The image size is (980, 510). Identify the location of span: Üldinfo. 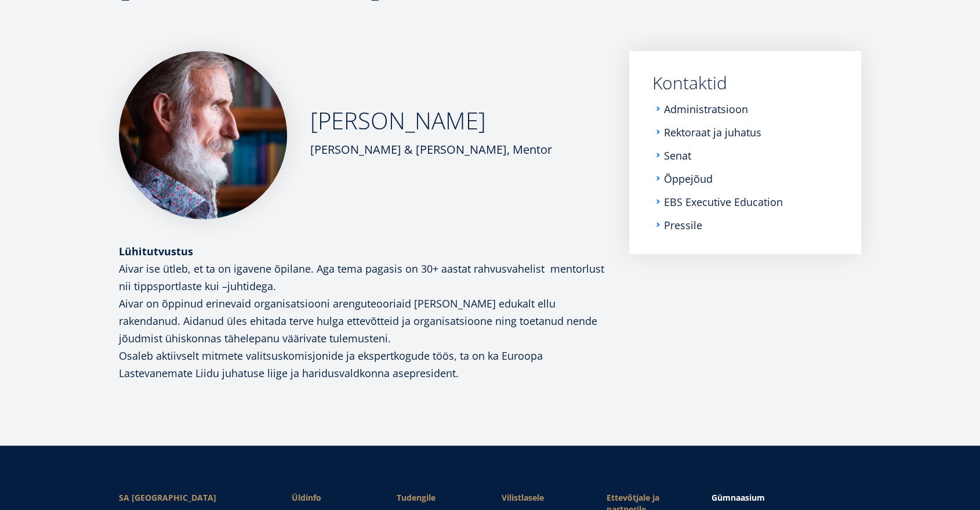
(332, 498).